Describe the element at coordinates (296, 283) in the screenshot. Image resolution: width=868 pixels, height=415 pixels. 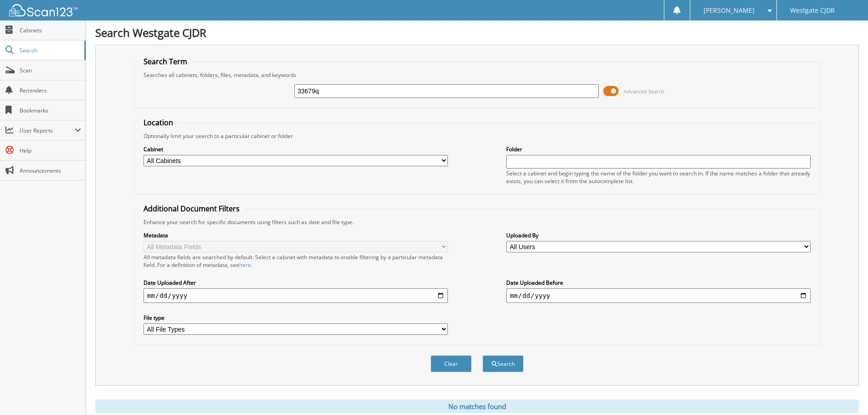
I see `label: Date Uploaded After` at that location.